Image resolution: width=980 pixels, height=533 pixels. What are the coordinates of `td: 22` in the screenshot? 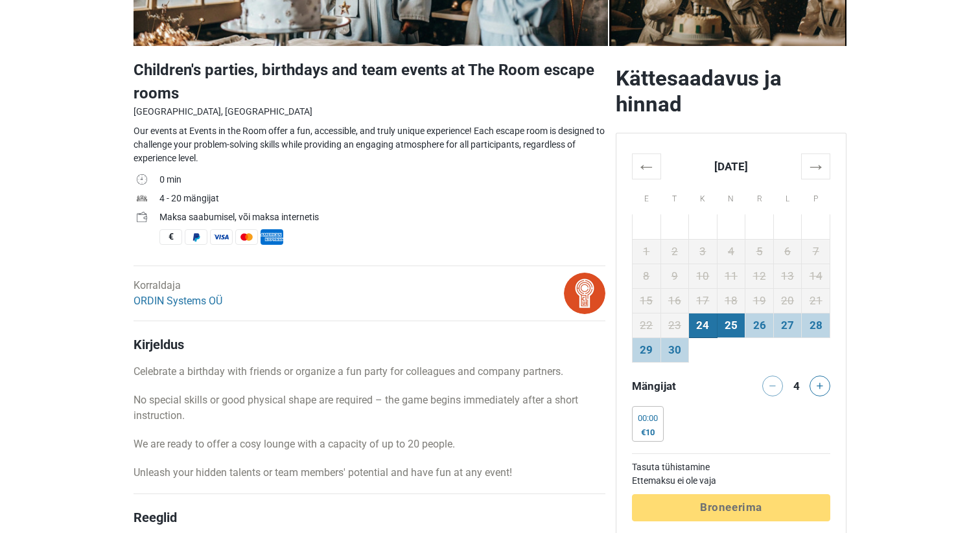 It's located at (646, 326).